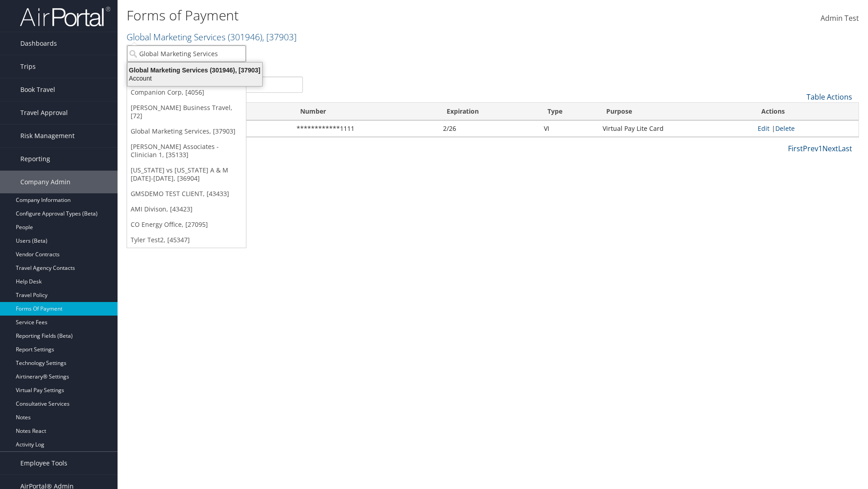  Describe the element at coordinates (811, 149) in the screenshot. I see `a: Prev` at that location.